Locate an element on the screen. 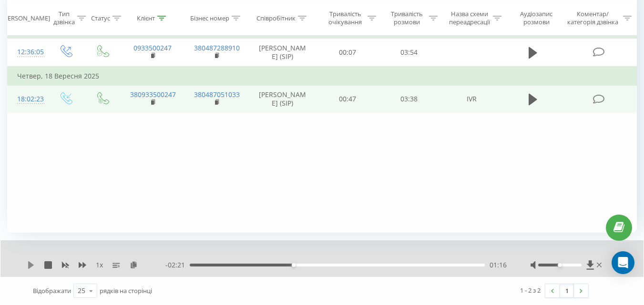 The width and height of the screenshot is (644, 305). span: 1 x is located at coordinates (99, 265).